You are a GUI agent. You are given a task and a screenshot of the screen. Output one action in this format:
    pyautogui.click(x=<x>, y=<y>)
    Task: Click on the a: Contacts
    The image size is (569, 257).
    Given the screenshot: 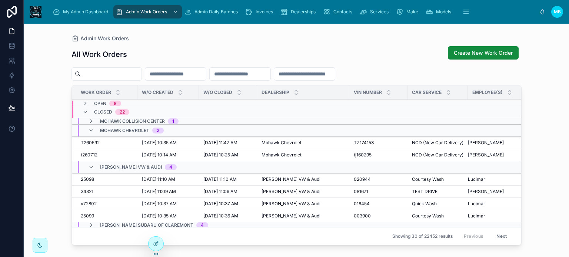 What is the action you would take?
    pyautogui.click(x=339, y=12)
    